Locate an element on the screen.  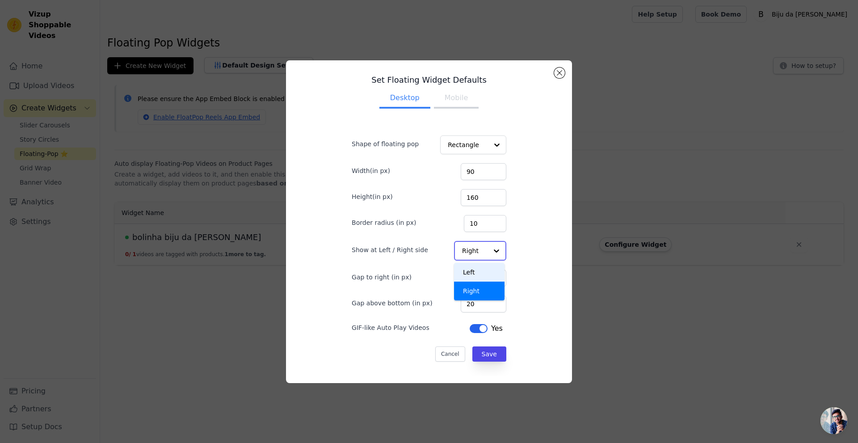
span: Yes is located at coordinates (497, 328).